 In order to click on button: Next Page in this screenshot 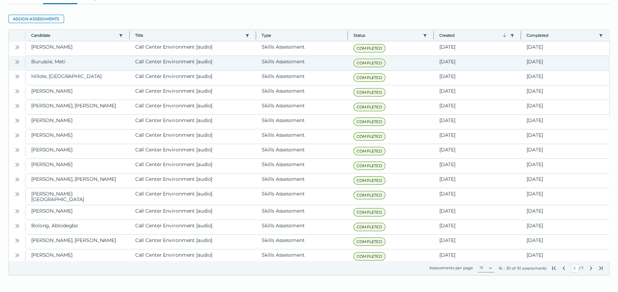, I will do `click(591, 269)`.